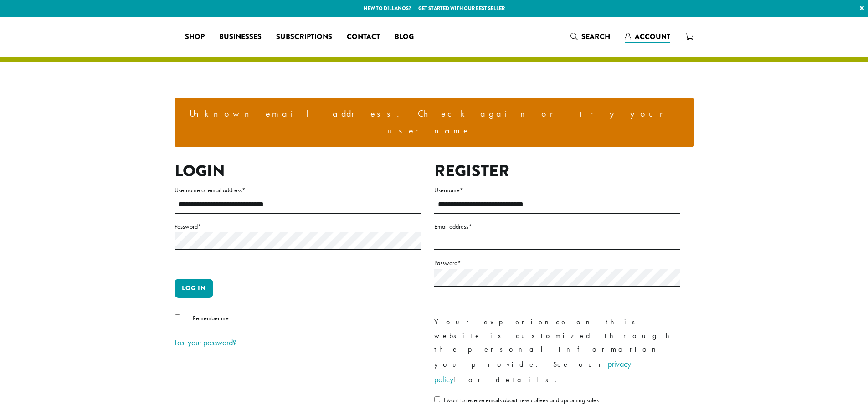 The width and height of the screenshot is (868, 415). What do you see at coordinates (595, 37) in the screenshot?
I see `span: Search` at bounding box center [595, 37].